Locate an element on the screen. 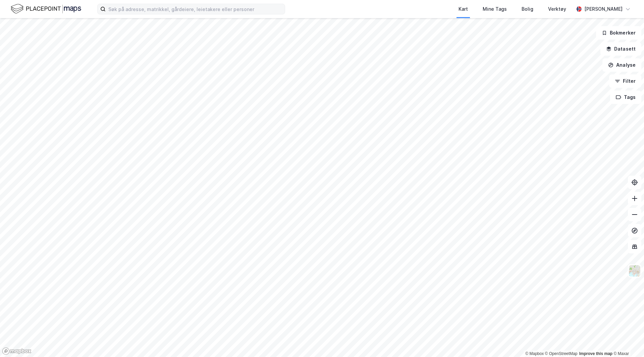  a: Mapbox is located at coordinates (534, 354).